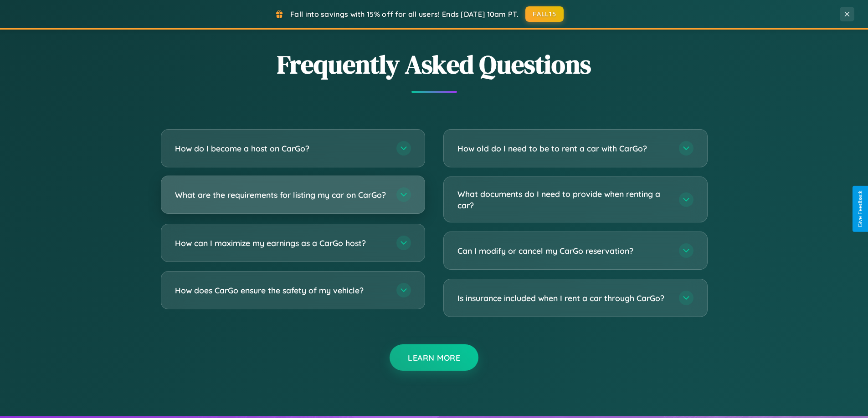  What do you see at coordinates (861, 209) in the screenshot?
I see `div: Give Feedback` at bounding box center [861, 209].